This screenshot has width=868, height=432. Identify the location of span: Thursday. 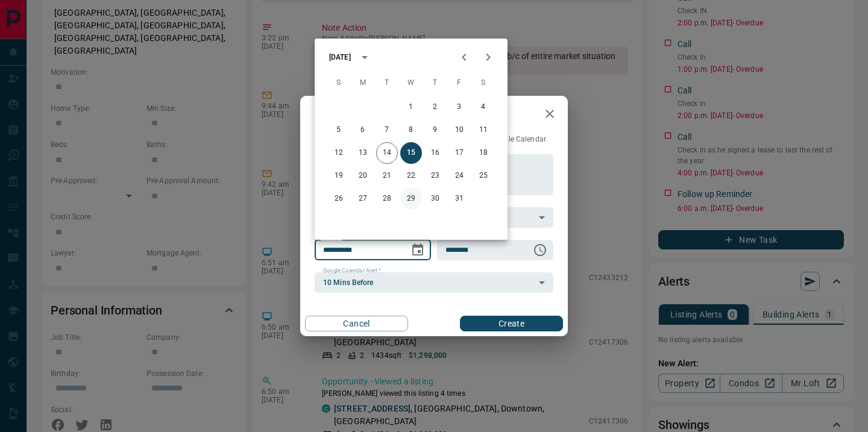
(436, 83).